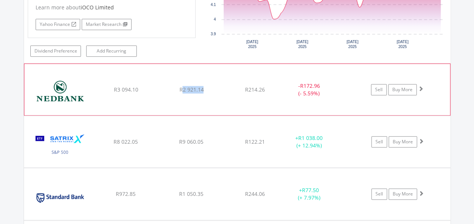 The height and width of the screenshot is (224, 474). What do you see at coordinates (55, 51) in the screenshot?
I see `a: Dividend Preference` at bounding box center [55, 51].